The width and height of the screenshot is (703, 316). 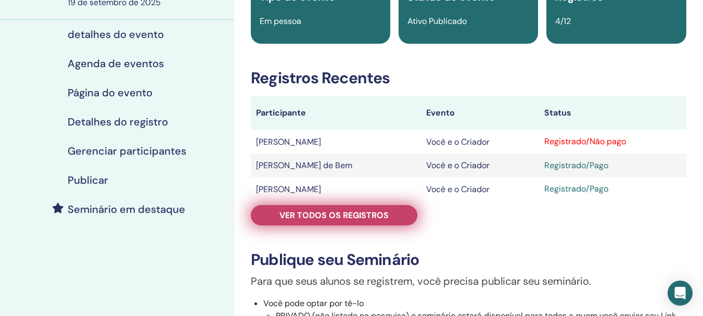 What do you see at coordinates (281, 112) in the screenshot?
I see `font: Participante` at bounding box center [281, 112].